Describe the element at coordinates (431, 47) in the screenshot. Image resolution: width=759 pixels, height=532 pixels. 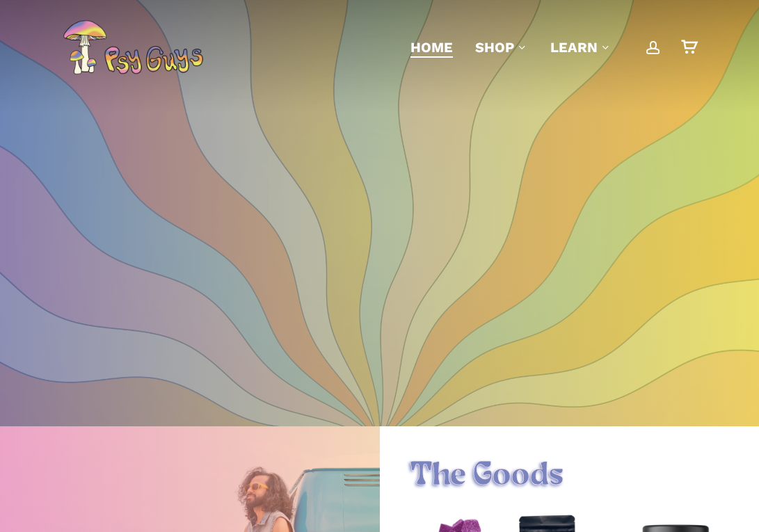
I see `span: Home` at that location.